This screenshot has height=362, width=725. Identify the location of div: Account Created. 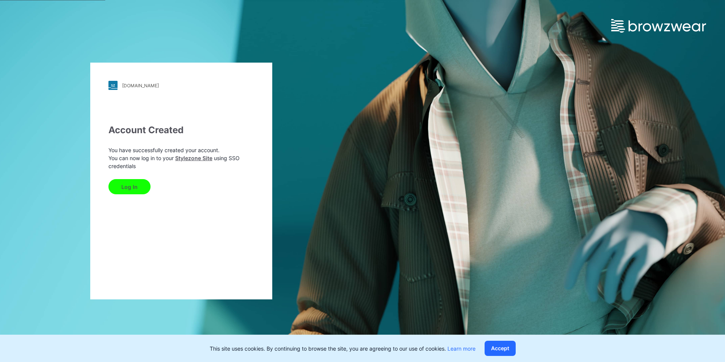
(181, 130).